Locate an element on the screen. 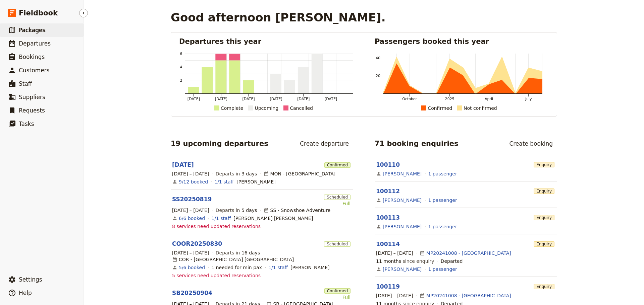  span: Bookings is located at coordinates (31, 57).